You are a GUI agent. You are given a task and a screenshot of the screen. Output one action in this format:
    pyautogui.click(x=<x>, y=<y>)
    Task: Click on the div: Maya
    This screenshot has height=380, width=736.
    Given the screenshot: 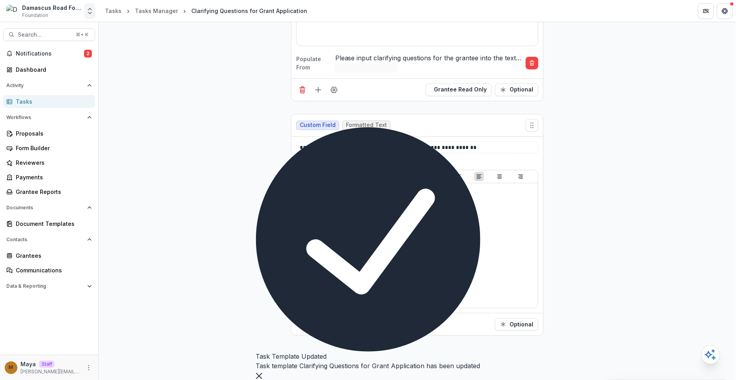 What is the action you would take?
    pyautogui.click(x=11, y=367)
    